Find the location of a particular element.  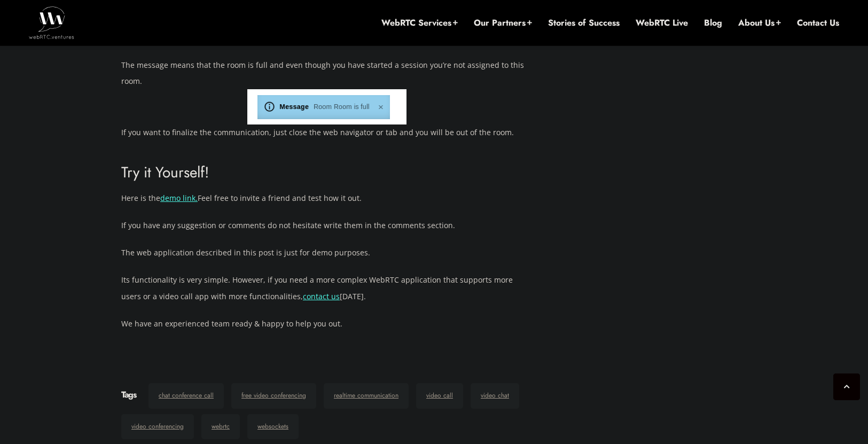

h6: Tags is located at coordinates (128, 395).